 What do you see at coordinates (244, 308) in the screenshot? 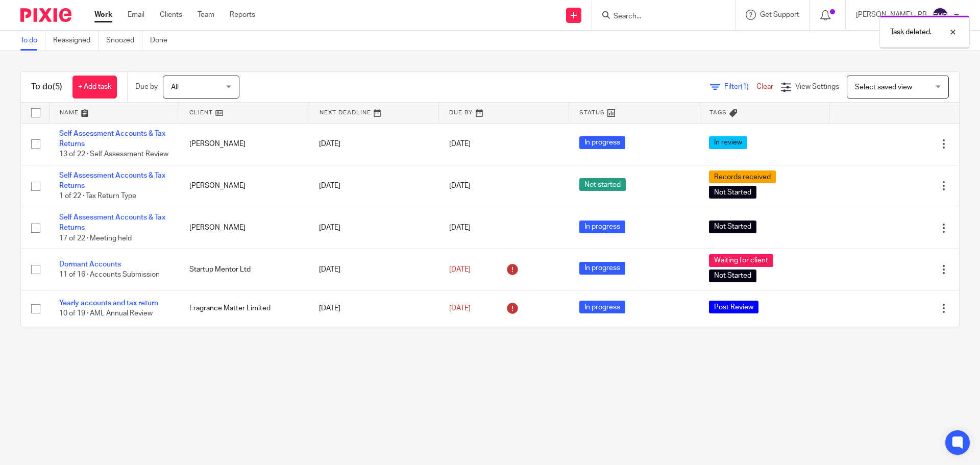
I see `td: Fragrance Matter Limited` at bounding box center [244, 308].